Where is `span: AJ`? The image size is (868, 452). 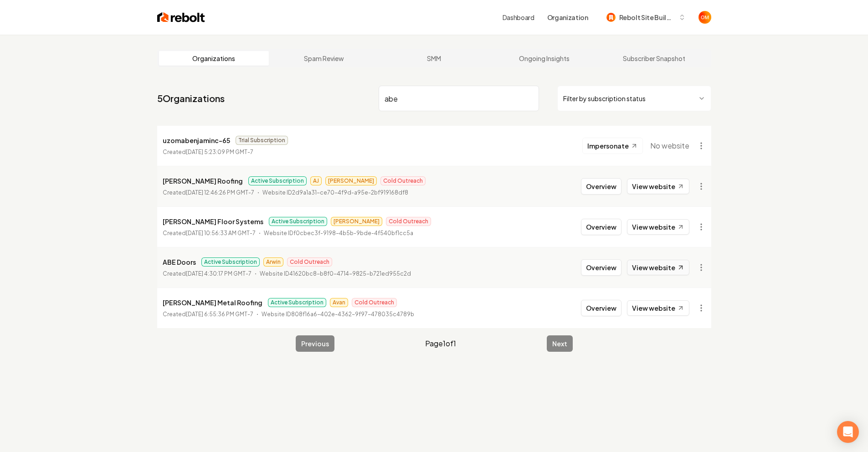 span: AJ is located at coordinates (316, 180).